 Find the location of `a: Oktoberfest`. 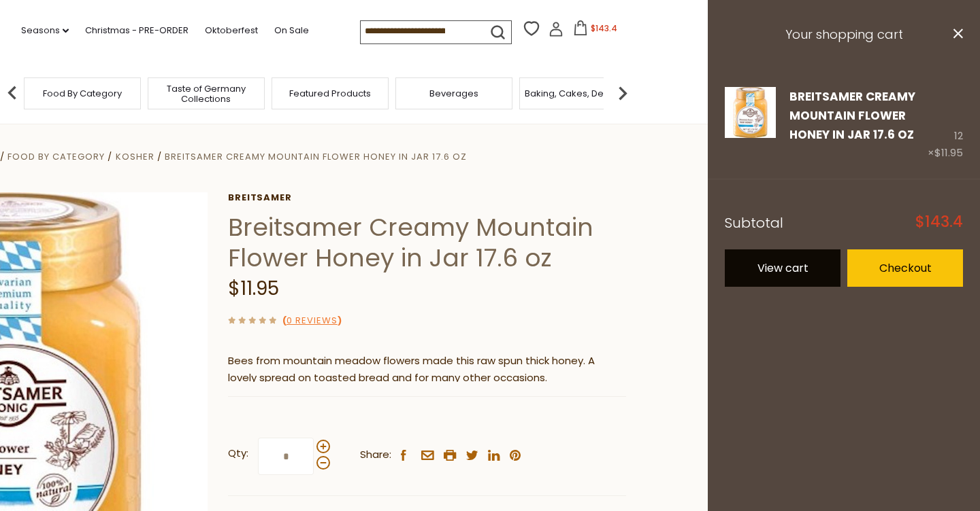

a: Oktoberfest is located at coordinates (231, 31).